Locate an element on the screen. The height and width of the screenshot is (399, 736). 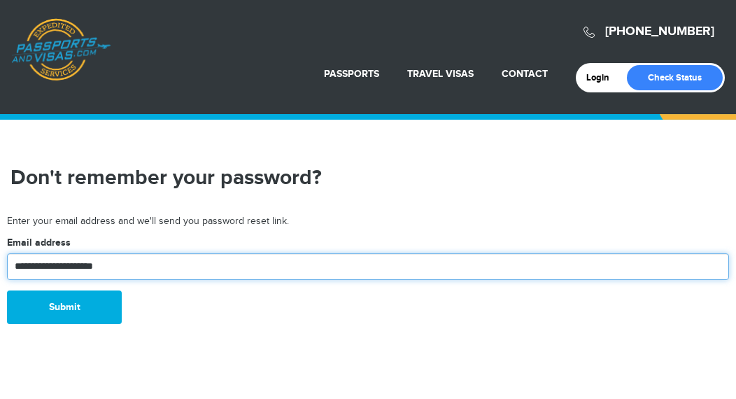
h1: Don't remember your password? is located at coordinates (245, 178).